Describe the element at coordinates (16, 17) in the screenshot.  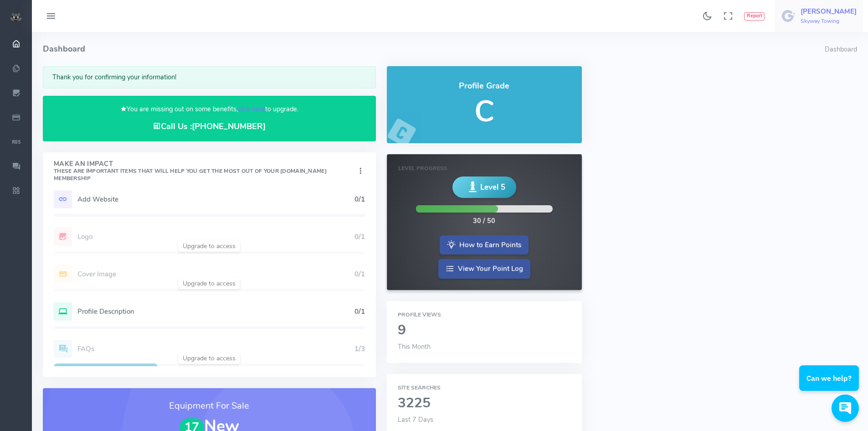
I see `img: small logo` at that location.